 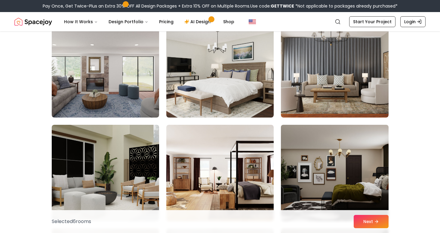 I want to click on span: *Not applicable to packages already purchased*, so click(x=346, y=6).